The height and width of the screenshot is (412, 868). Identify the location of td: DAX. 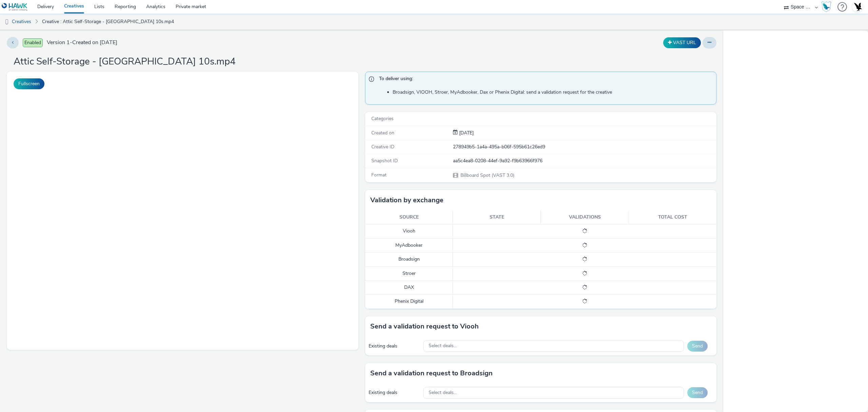
(409, 288).